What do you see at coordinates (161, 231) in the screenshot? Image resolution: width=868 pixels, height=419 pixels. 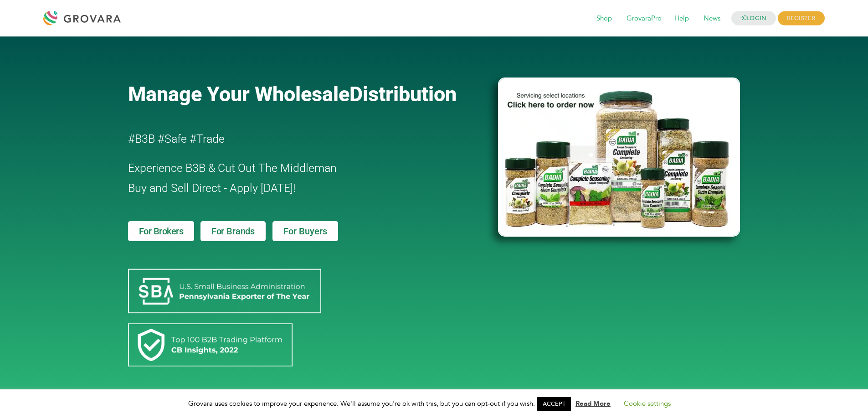 I see `span: For Brokers` at bounding box center [161, 231].